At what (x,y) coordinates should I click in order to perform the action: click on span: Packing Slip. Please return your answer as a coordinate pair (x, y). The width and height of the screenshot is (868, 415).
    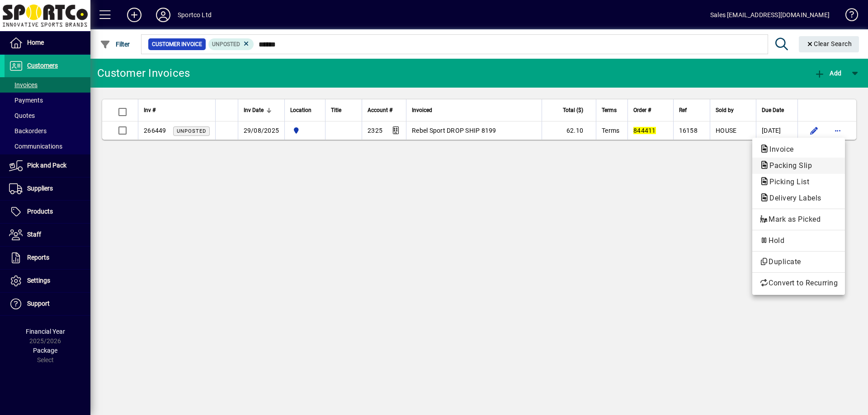
    Looking at the image, I should click on (788, 166).